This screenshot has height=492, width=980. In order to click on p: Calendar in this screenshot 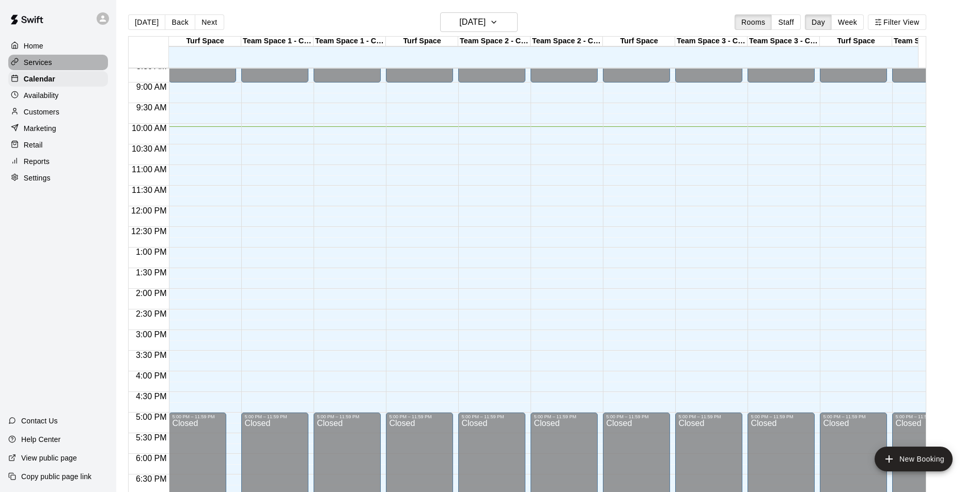, I will do `click(39, 79)`.